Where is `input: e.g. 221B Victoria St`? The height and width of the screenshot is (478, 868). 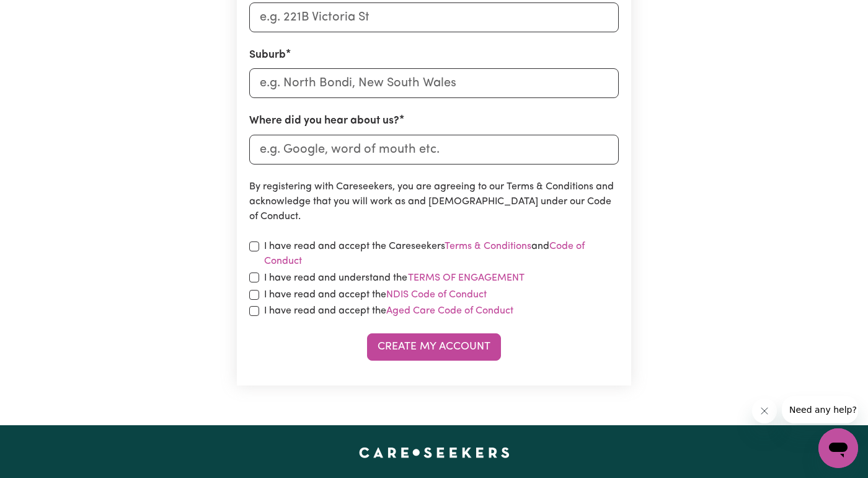
input: e.g. 221B Victoria St is located at coordinates (434, 18).